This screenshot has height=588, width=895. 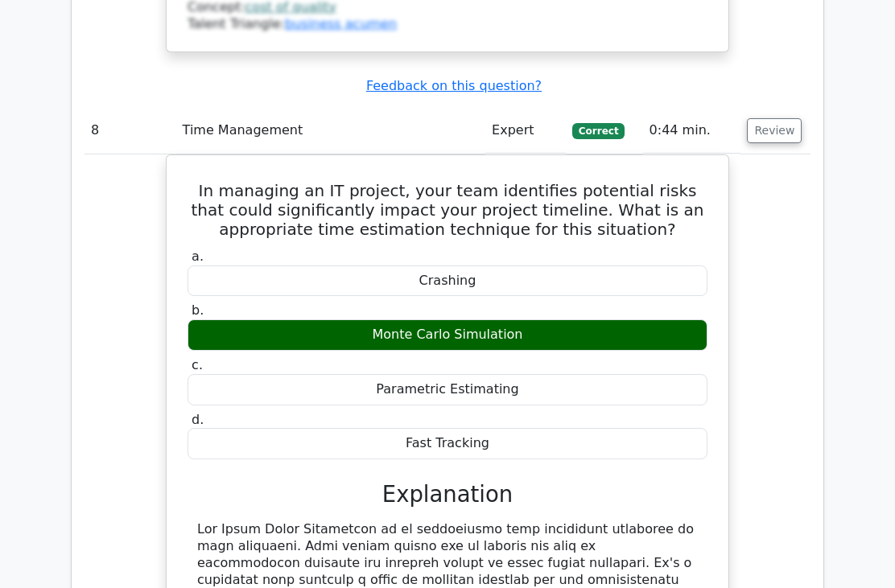 I want to click on span: d., so click(x=197, y=419).